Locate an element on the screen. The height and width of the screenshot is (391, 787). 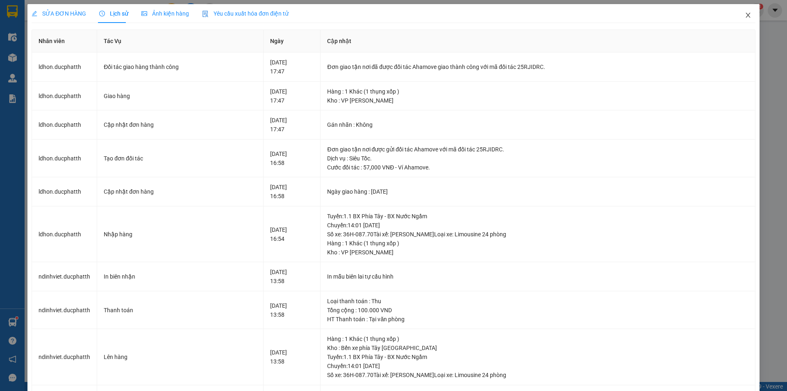
div: Cước đối tác : 57,000 VNĐ - Ví Ahamove. is located at coordinates (537, 167).